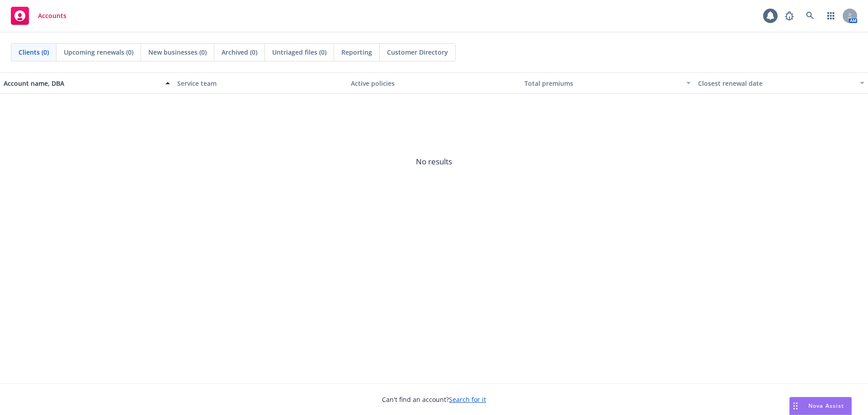 The height and width of the screenshot is (415, 868). I want to click on div: Service team, so click(260, 83).